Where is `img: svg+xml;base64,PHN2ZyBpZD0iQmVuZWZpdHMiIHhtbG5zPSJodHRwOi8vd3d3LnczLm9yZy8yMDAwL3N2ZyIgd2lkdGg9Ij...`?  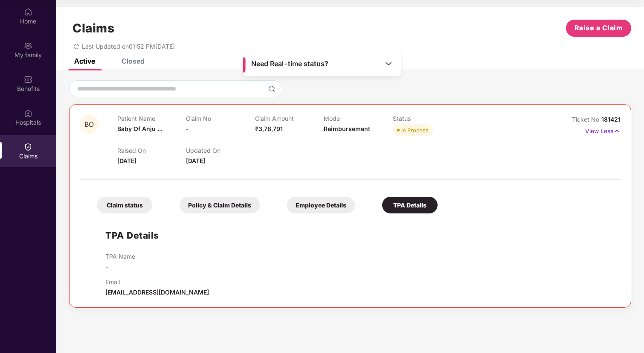 img: svg+xml;base64,PHN2ZyBpZD0iQmVuZWZpdHMiIHhtbG5zPSJodHRwOi8vd3d3LnczLm9yZy8yMDAwL3N2ZyIgd2lkdGg9Ij... is located at coordinates (28, 80).